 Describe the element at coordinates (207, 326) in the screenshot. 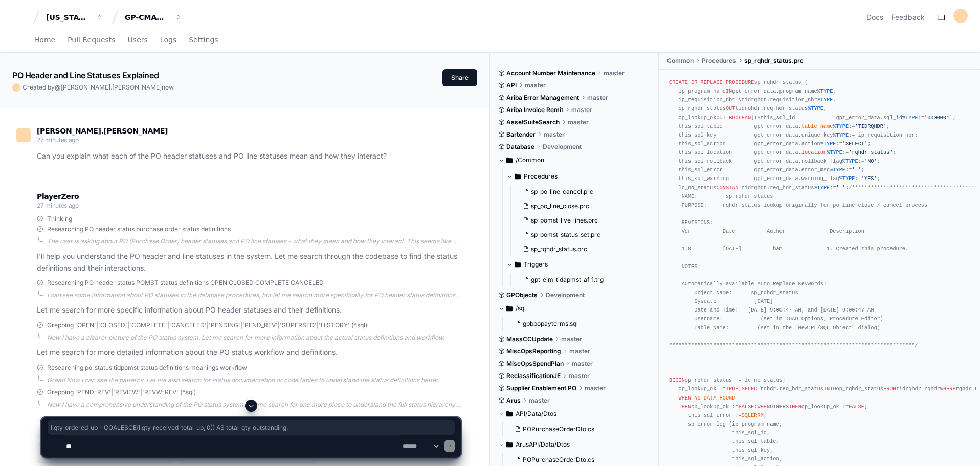

I see `span: Grepping 'OPEN'|'CLOSED'|'COMPLETE'|'CANCELED'|'PENDING'|'PEND_REV'|'SUPERSED'|'HISTORY' (*.sql)` at that location.